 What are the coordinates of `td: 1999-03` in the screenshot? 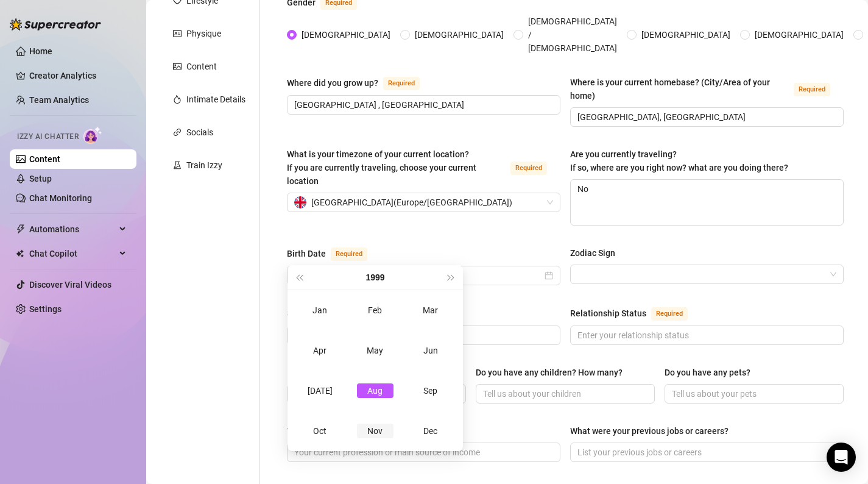 It's located at (430, 311).